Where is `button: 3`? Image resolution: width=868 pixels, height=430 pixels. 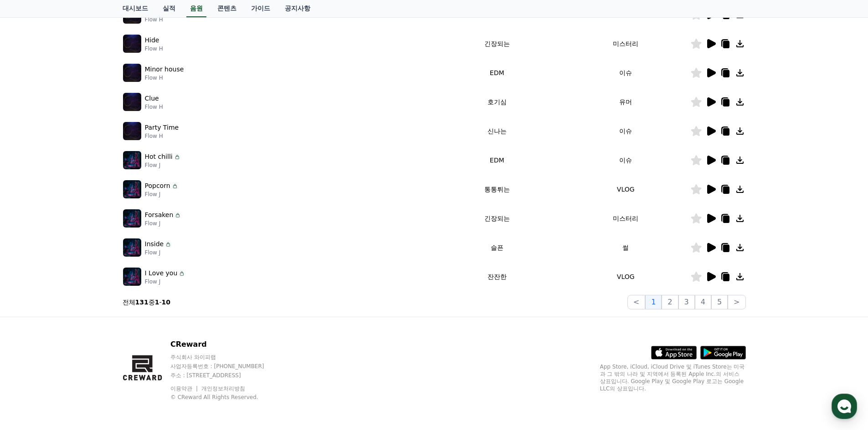 button: 3 is located at coordinates (687, 303).